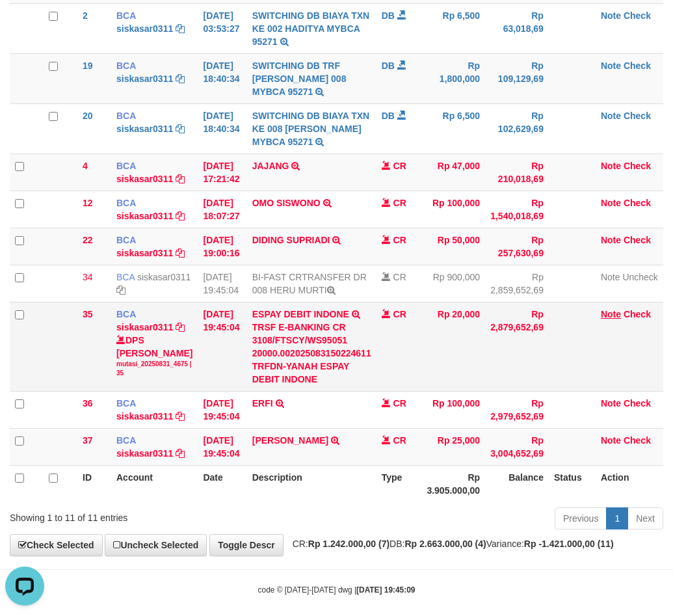  Describe the element at coordinates (580, 518) in the screenshot. I see `a: Previous` at that location.